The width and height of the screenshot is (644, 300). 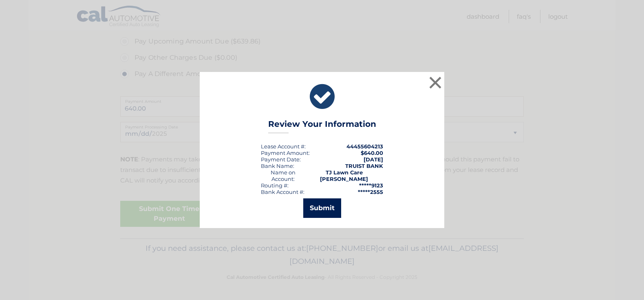 I want to click on div: Routing #:, so click(x=275, y=186).